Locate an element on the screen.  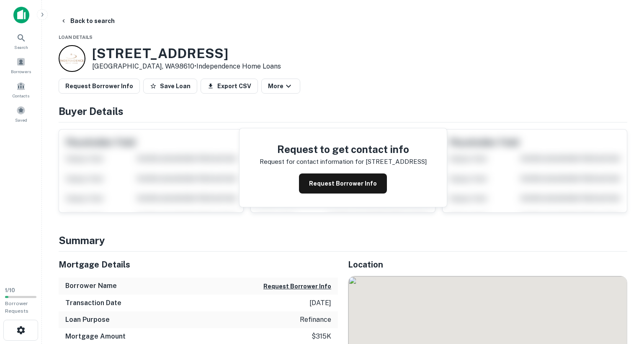
p: $315k is located at coordinates (321, 337).